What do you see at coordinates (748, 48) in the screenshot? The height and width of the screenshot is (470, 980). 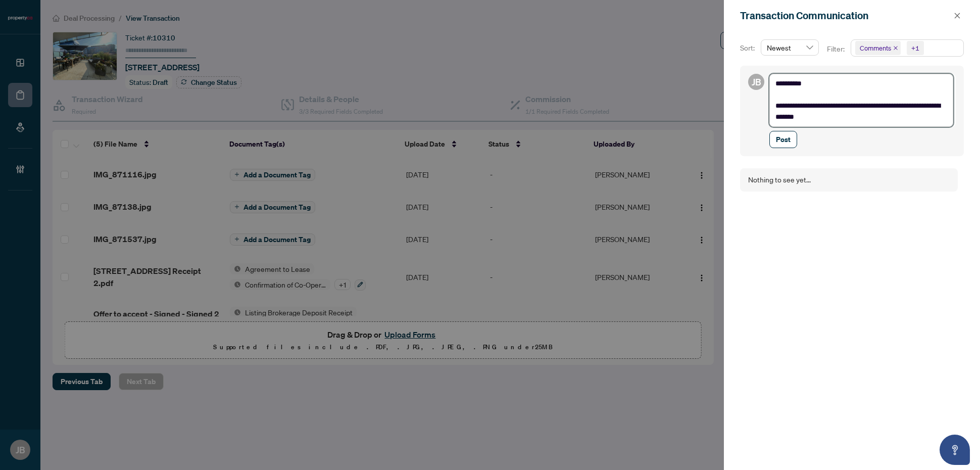 I see `p: Sort:` at bounding box center [748, 48].